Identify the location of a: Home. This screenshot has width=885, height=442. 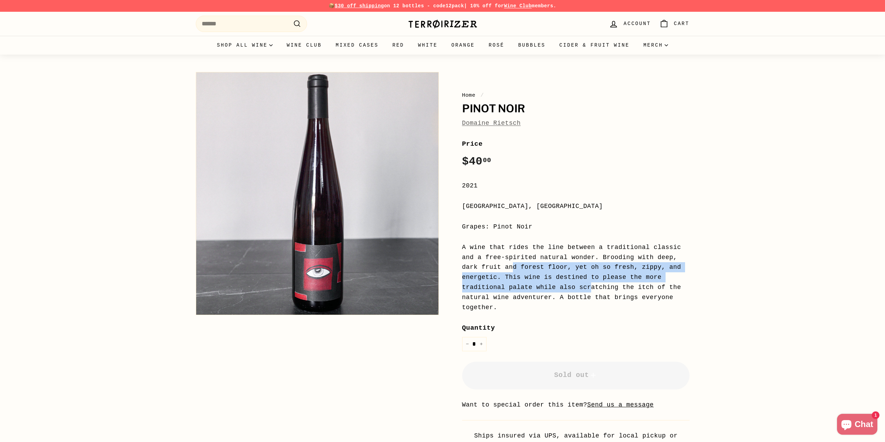
(469, 95).